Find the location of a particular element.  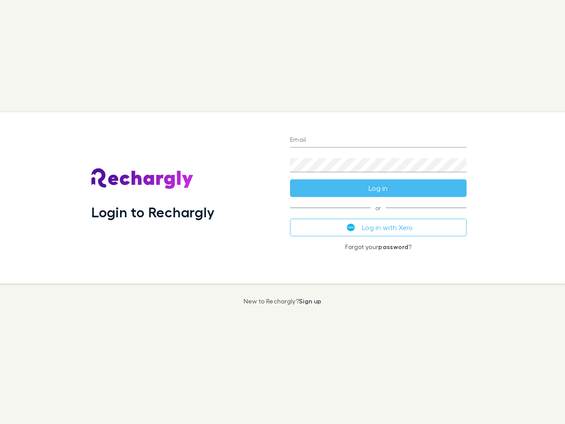

a: Sign up is located at coordinates (310, 301).